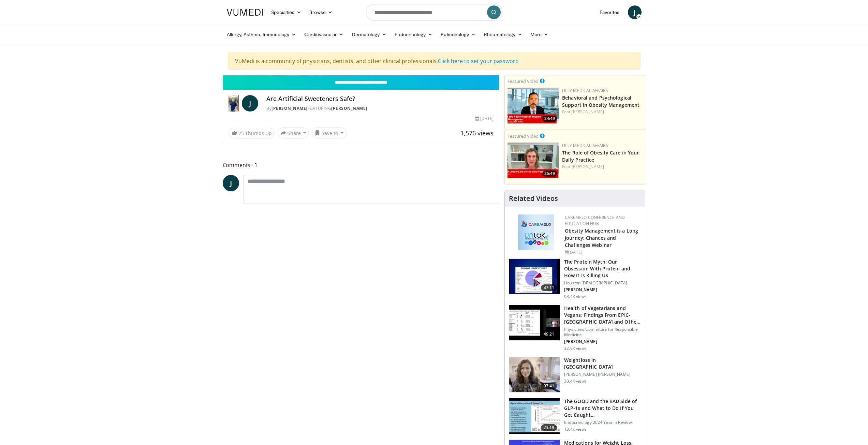 The image size is (868, 445). I want to click on p: Physicians Committee for Responsible Medicine, so click(603, 332).